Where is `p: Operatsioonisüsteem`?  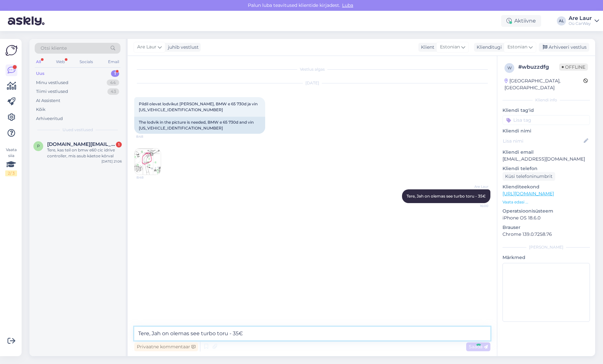
p: Operatsioonisüsteem is located at coordinates (546, 211).